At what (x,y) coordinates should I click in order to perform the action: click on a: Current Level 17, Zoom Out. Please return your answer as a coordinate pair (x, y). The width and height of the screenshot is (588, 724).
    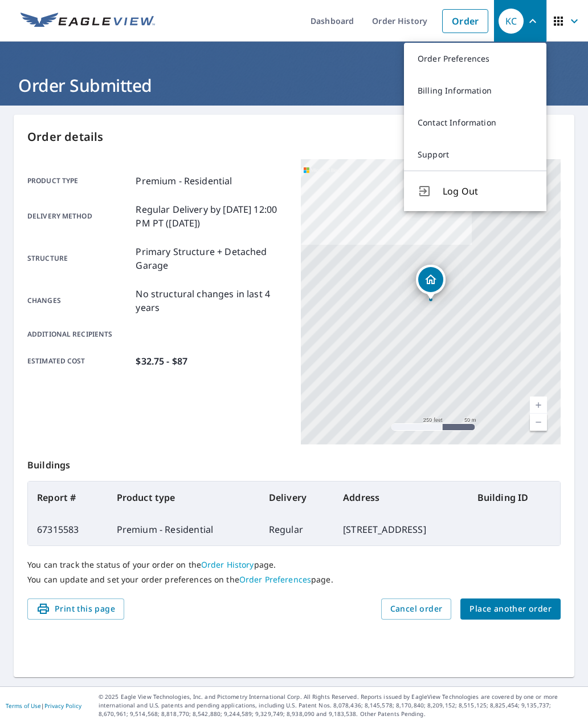
    Looking at the image, I should click on (539, 422).